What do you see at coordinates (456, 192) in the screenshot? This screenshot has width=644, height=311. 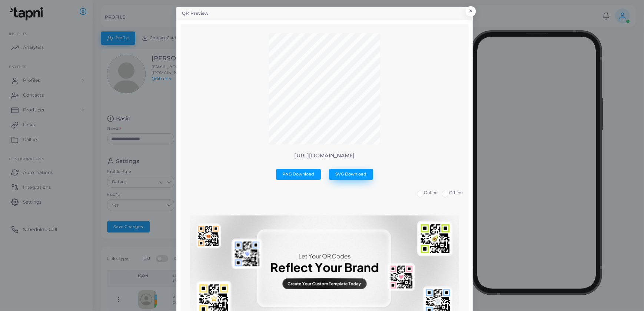 I see `span: Offline` at bounding box center [456, 192].